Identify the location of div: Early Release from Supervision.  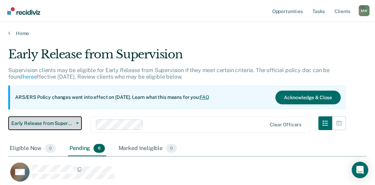
(177, 57).